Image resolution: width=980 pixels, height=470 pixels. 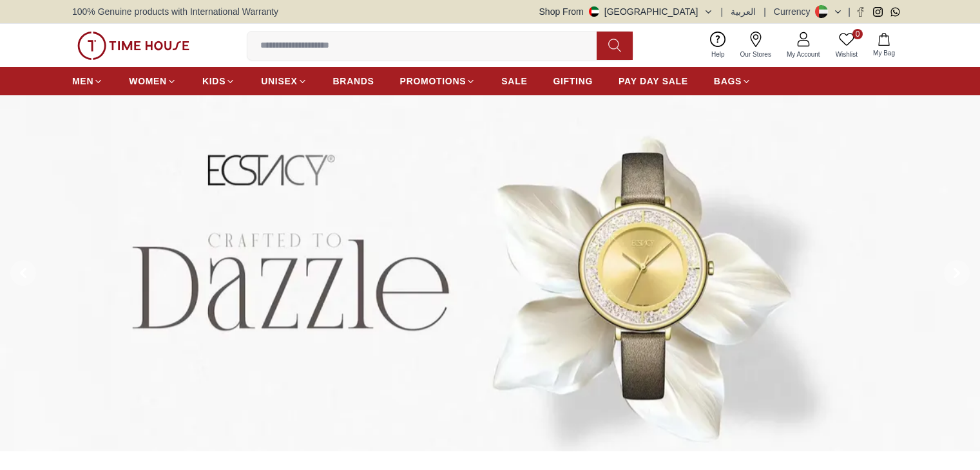 I want to click on a: SALE, so click(x=514, y=81).